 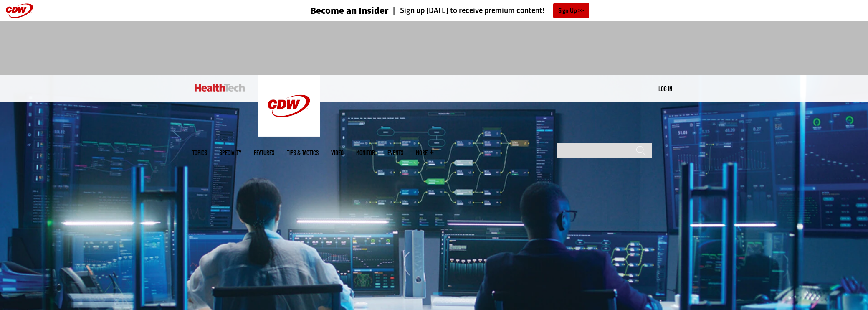 What do you see at coordinates (395, 153) in the screenshot?
I see `a: Events` at bounding box center [395, 153].